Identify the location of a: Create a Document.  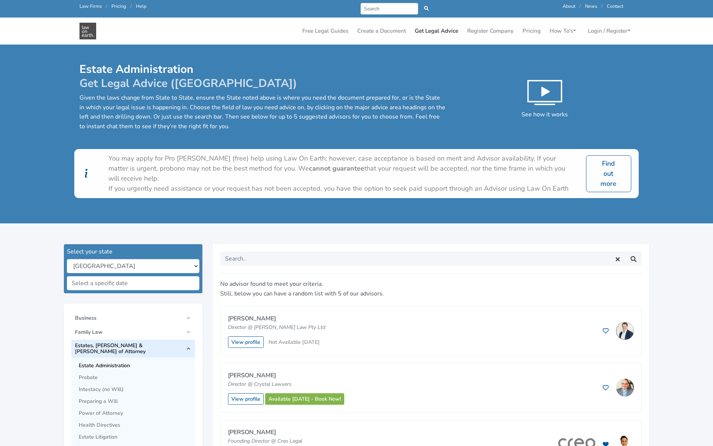
(381, 31).